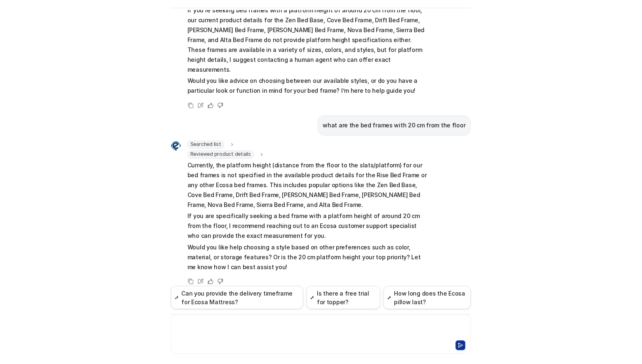 The height and width of the screenshot is (364, 642). Describe the element at coordinates (427, 298) in the screenshot. I see `button: How long does the Ecosa pillow last?` at that location.